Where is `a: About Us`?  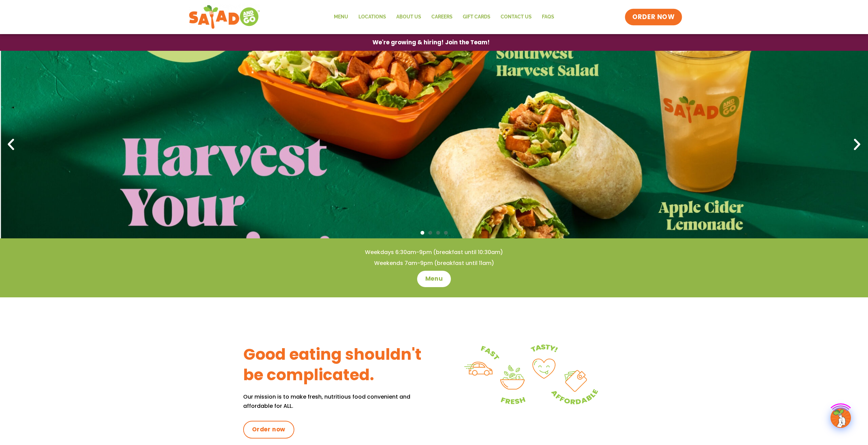
a: About Us is located at coordinates (409, 17).